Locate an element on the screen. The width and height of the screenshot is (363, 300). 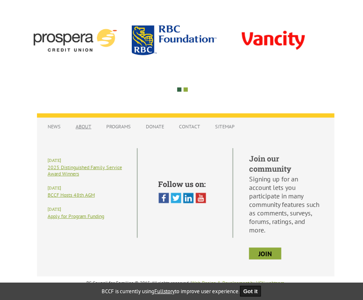
button: Got it is located at coordinates (251, 291).